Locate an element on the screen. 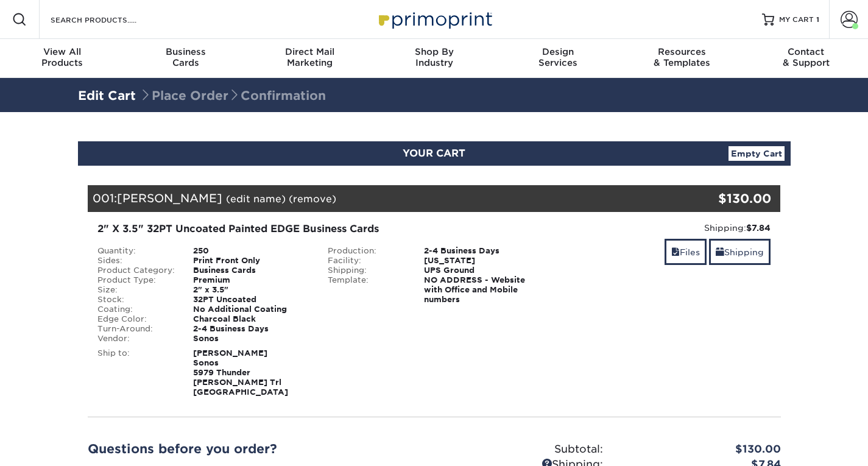  div: 32PT Uncoated is located at coordinates (251, 300).